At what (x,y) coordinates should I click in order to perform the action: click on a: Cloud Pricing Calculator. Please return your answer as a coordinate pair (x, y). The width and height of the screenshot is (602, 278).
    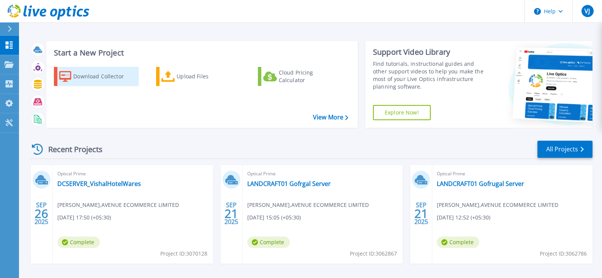
    Looking at the image, I should click on (300, 76).